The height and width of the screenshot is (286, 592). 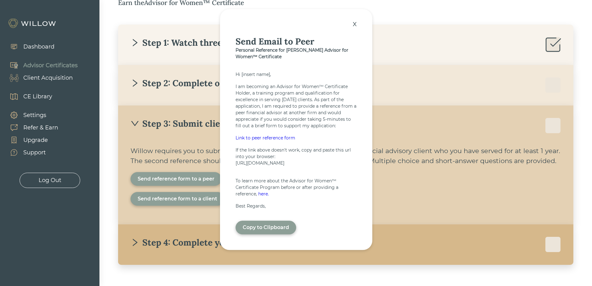 What do you see at coordinates (355, 24) in the screenshot?
I see `div: x` at bounding box center [355, 24].